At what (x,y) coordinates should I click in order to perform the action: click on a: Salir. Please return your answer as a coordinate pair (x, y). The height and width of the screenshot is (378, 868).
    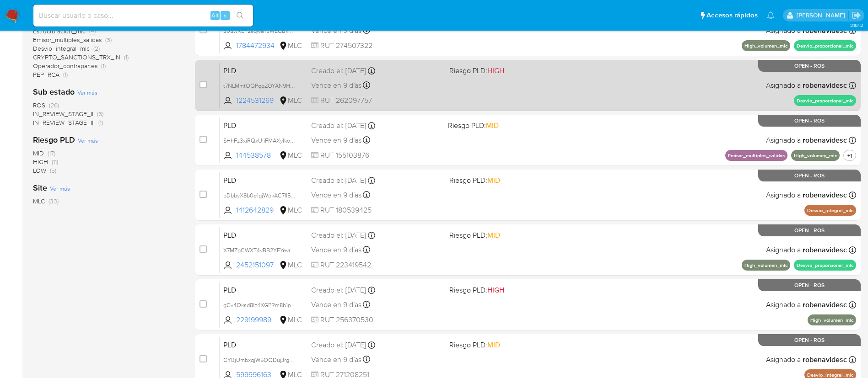
    Looking at the image, I should click on (856, 15).